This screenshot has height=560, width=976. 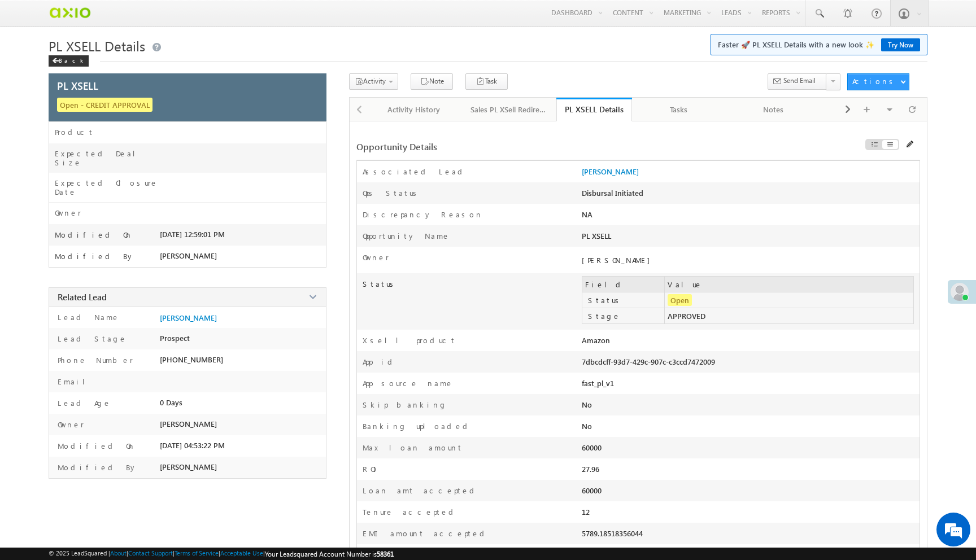 What do you see at coordinates (790, 316) in the screenshot?
I see `td: APPROVED` at bounding box center [790, 316].